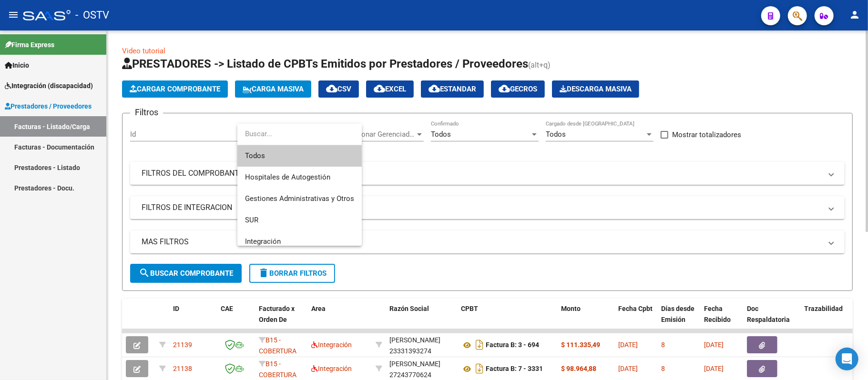  I want to click on input: dropdown search, so click(300, 134).